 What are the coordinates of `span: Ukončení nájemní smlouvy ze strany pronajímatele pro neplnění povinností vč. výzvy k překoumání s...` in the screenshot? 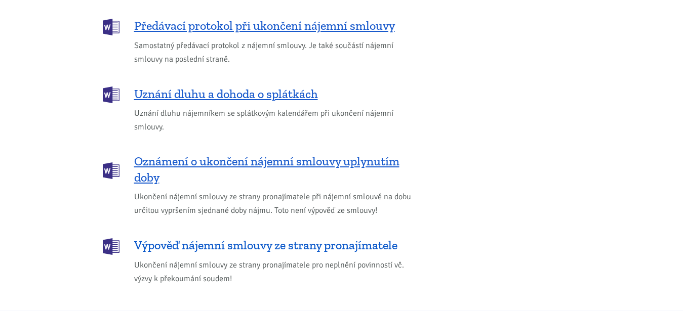 It's located at (275, 272).